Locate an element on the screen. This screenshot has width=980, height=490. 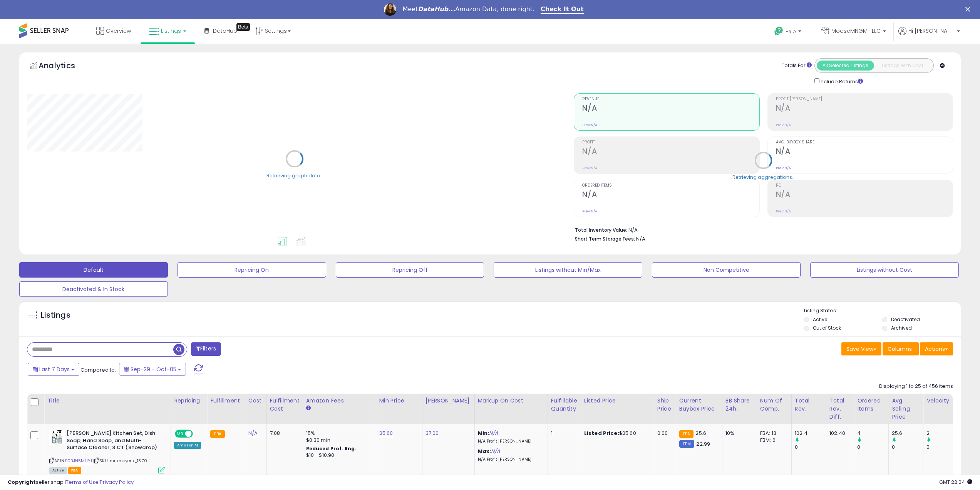
a: Terms of Use is located at coordinates (82, 482).